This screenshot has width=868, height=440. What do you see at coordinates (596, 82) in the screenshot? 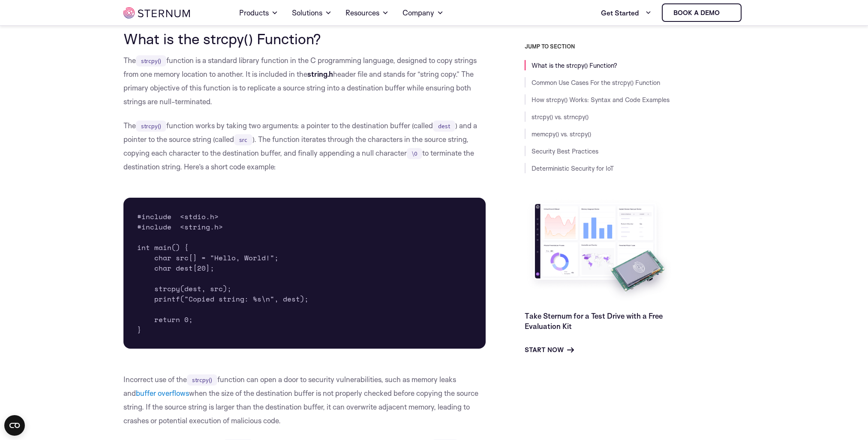
I see `a: Common Use Cases For the strcpy() Function` at bounding box center [596, 82].